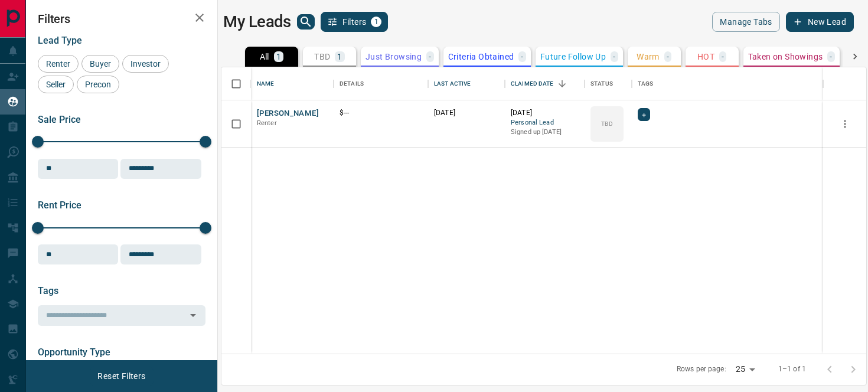  I want to click on div: Precon, so click(98, 84).